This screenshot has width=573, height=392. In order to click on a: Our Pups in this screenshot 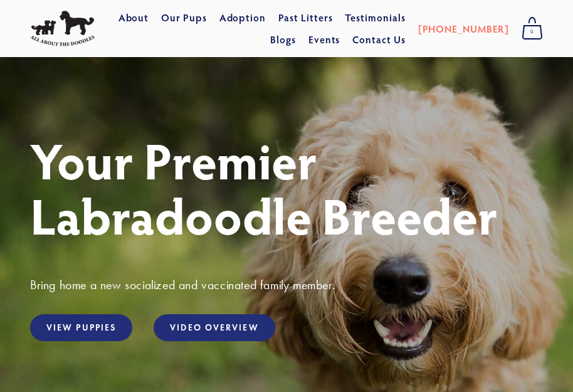, I will do `click(184, 18)`.